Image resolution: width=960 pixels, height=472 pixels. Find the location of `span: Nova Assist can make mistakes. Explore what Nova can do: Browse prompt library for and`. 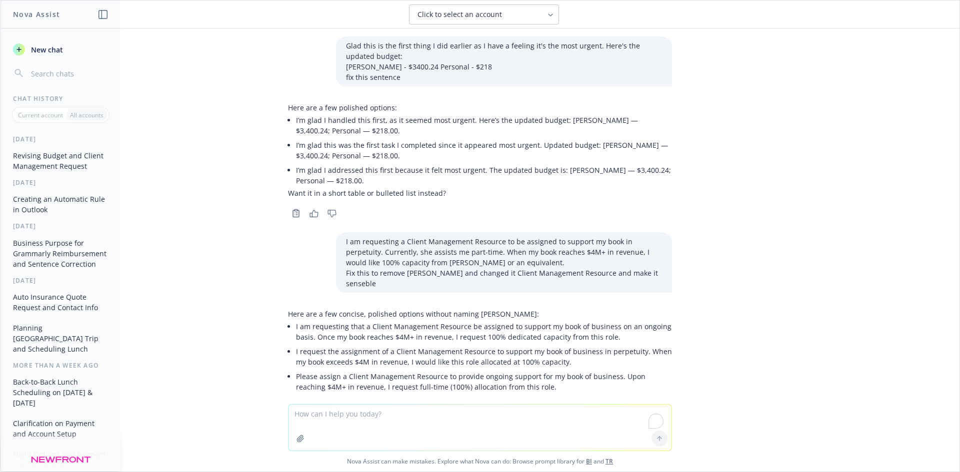

span: Nova Assist can make mistakes. Explore what Nova can do: Browse prompt library for and is located at coordinates (480, 461).